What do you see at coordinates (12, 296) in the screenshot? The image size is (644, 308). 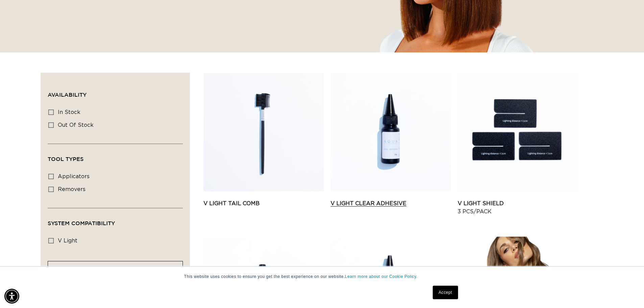 I see `div: Accessibility Menu` at bounding box center [12, 296].